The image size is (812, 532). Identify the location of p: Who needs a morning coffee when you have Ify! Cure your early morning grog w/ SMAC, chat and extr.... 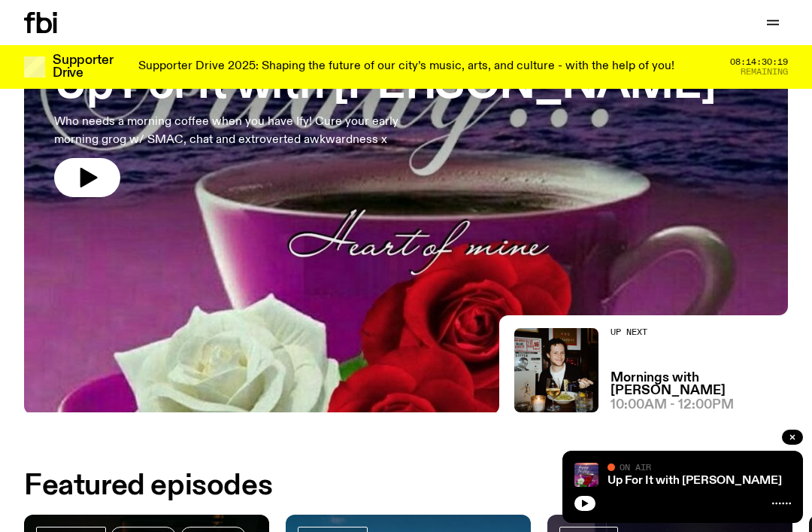
(247, 131).